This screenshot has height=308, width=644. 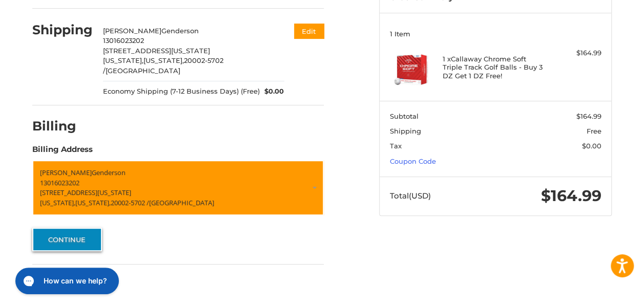 I want to click on span: Free, so click(x=594, y=131).